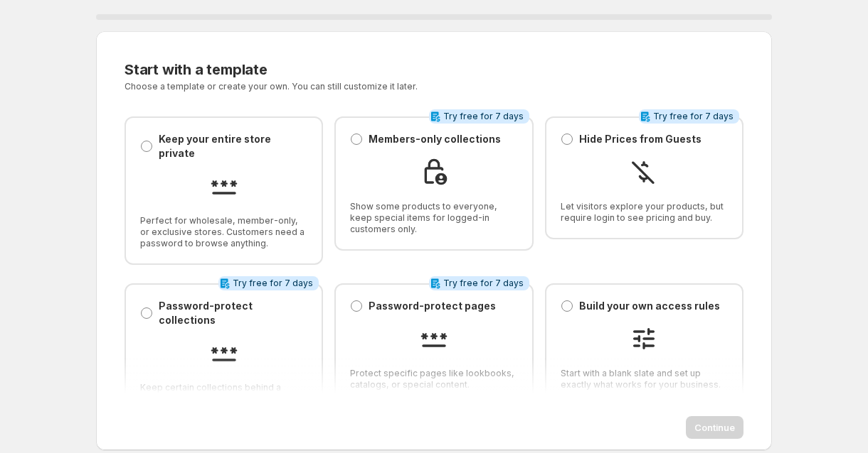 This screenshot has width=868, height=453. Describe the element at coordinates (232, 313) in the screenshot. I see `p: Password-protect collections` at that location.